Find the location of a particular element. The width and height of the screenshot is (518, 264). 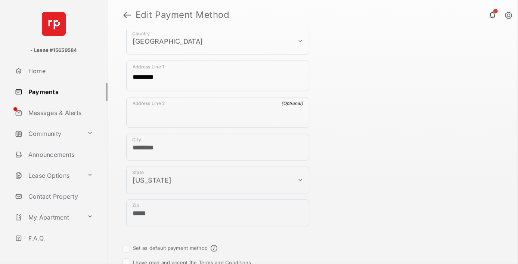

a: Messages & Alerts is located at coordinates (60, 113).